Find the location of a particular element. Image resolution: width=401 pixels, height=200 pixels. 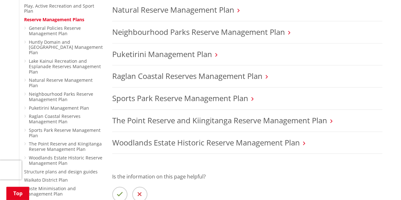

a: Reserve Management Plans is located at coordinates (54, 19).